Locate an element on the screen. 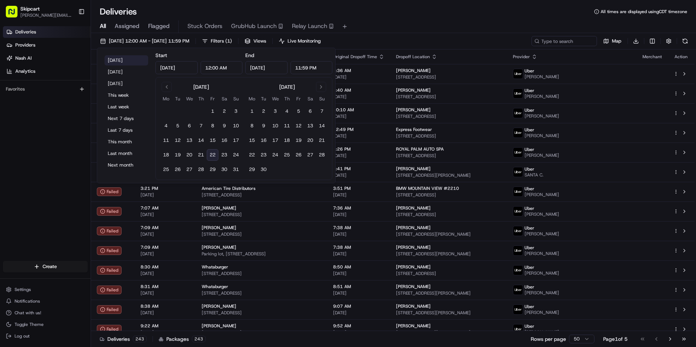  button: 26 is located at coordinates (178, 170).